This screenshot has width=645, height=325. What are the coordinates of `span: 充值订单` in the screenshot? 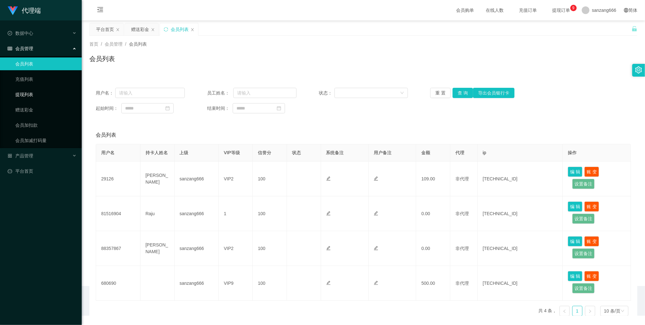 It's located at (528, 10).